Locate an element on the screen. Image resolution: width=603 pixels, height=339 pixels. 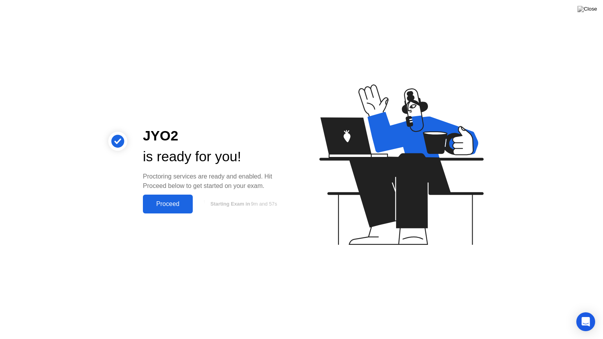
img: Close is located at coordinates (587, 9).